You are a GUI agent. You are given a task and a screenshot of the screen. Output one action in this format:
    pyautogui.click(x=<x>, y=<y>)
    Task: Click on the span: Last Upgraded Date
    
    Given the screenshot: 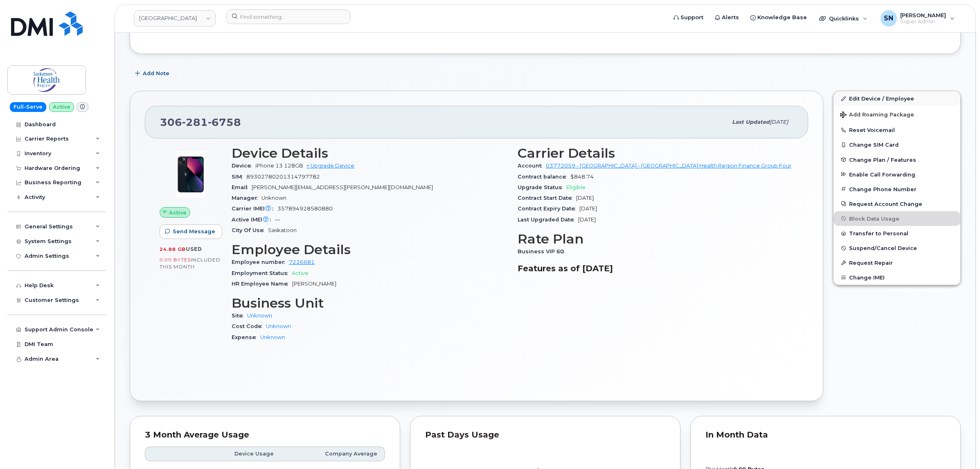 What is the action you would take?
    pyautogui.click(x=548, y=220)
    